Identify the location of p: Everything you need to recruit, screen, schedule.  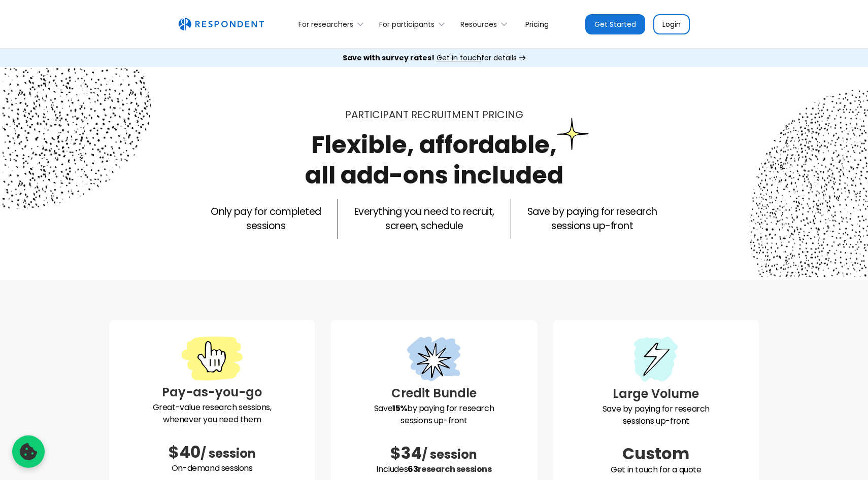
(425, 219).